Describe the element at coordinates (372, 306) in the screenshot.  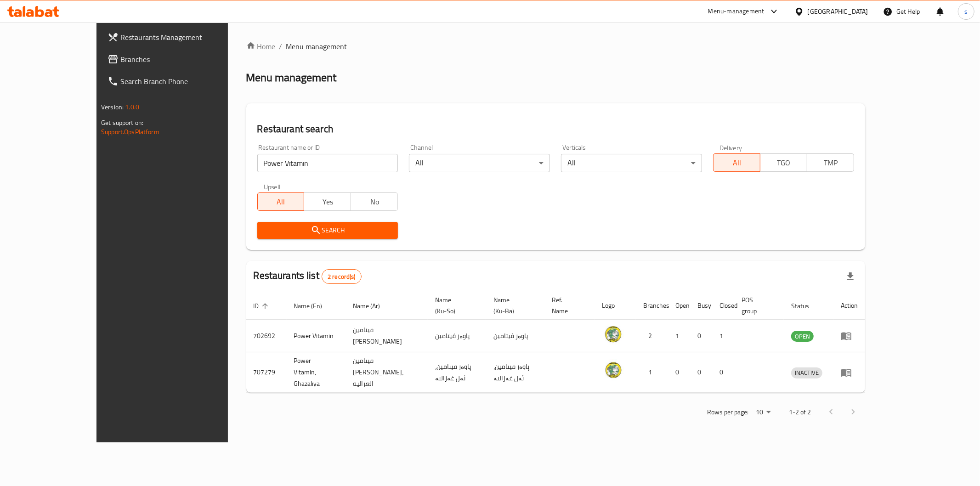
I see `span: Name (Ar)` at that location.